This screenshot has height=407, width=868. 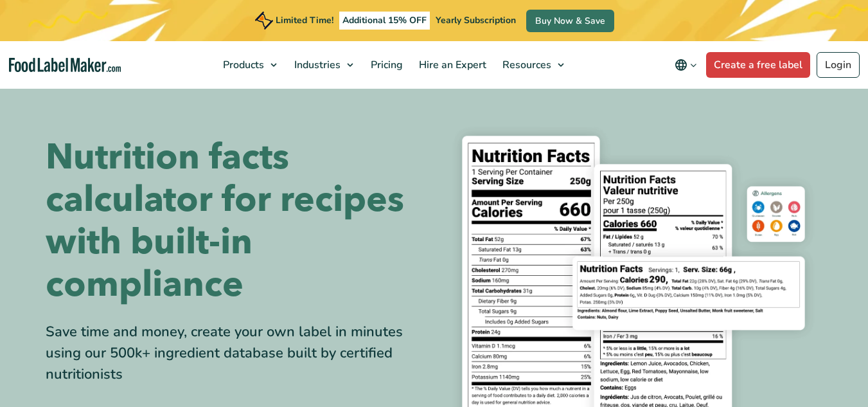 I want to click on a: Industries, so click(x=323, y=65).